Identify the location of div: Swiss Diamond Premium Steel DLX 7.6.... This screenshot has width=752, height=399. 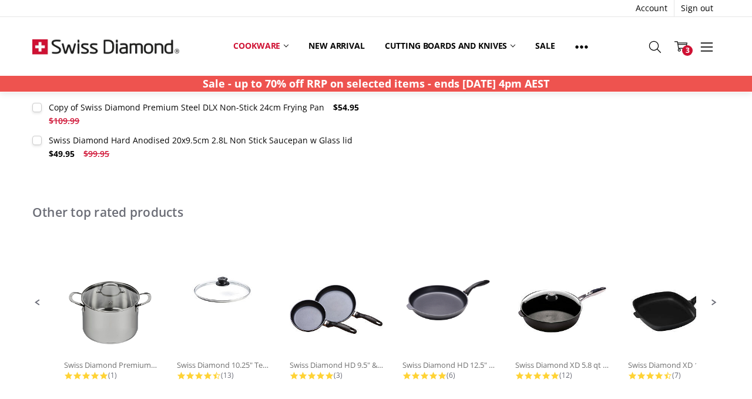
(111, 365).